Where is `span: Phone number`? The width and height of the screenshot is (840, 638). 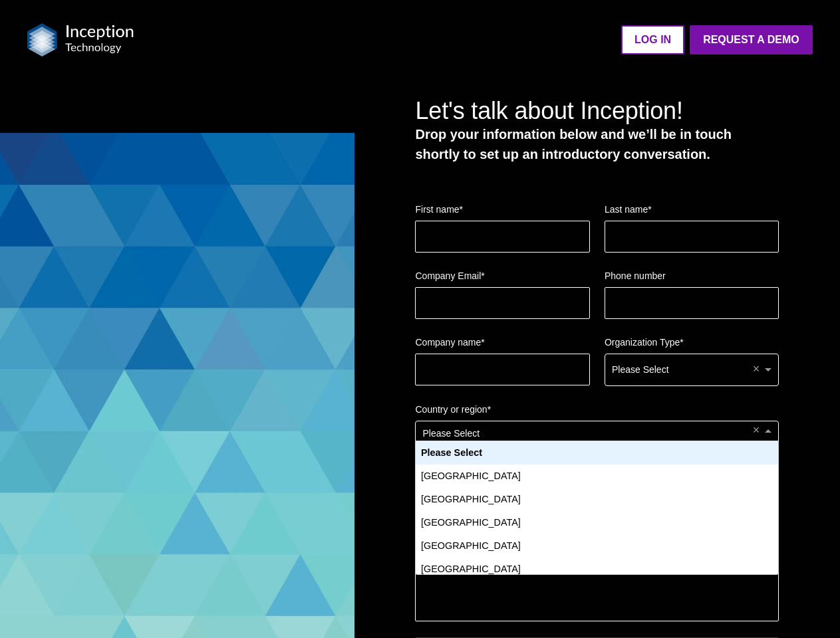
span: Phone number is located at coordinates (635, 276).